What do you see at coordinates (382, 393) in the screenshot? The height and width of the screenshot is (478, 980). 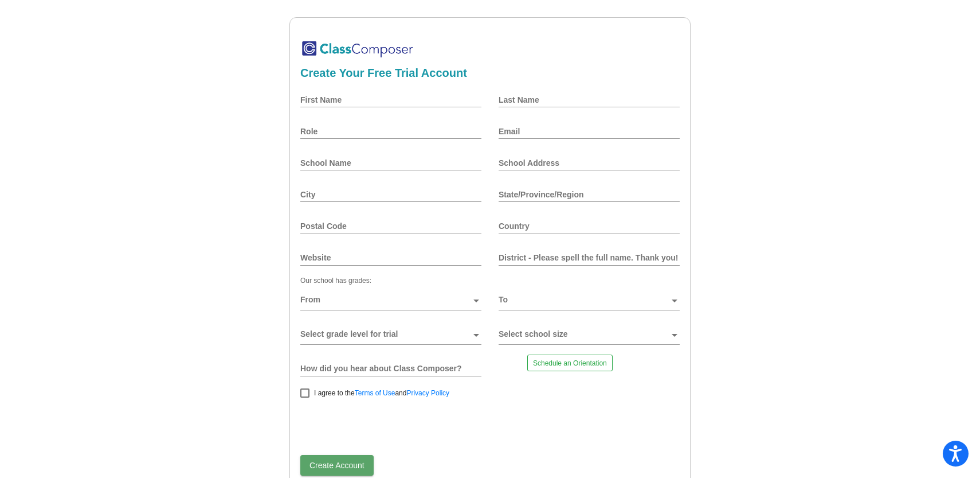 I see `span: I agree to the and` at bounding box center [382, 393].